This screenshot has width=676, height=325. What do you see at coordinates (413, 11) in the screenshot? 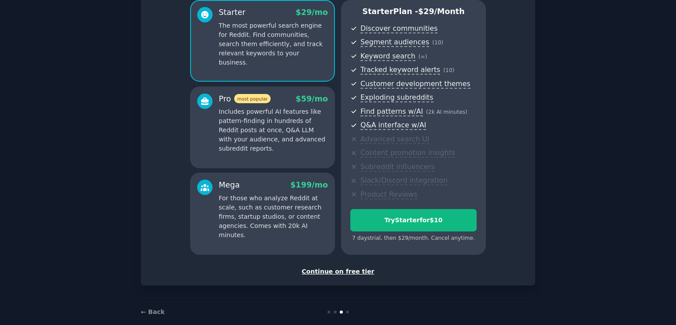
I see `p: Starter Plan -` at bounding box center [413, 11].